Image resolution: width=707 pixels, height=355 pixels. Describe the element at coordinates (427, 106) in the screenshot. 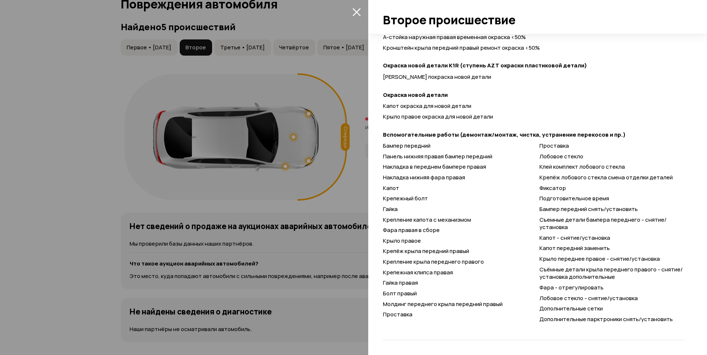

I see `span: Капот окраска для новой детали` at that location.